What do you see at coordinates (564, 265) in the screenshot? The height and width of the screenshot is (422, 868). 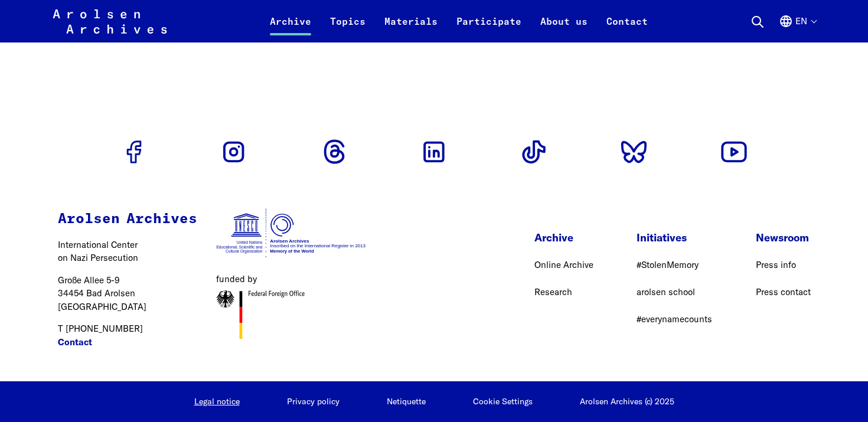 I see `a: Online Archive` at bounding box center [564, 265].